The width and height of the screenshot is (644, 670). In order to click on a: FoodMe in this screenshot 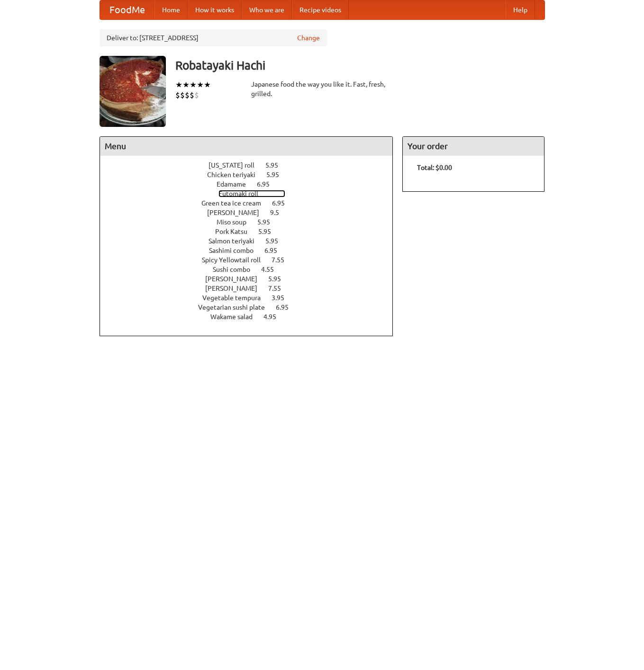, I will do `click(127, 10)`.